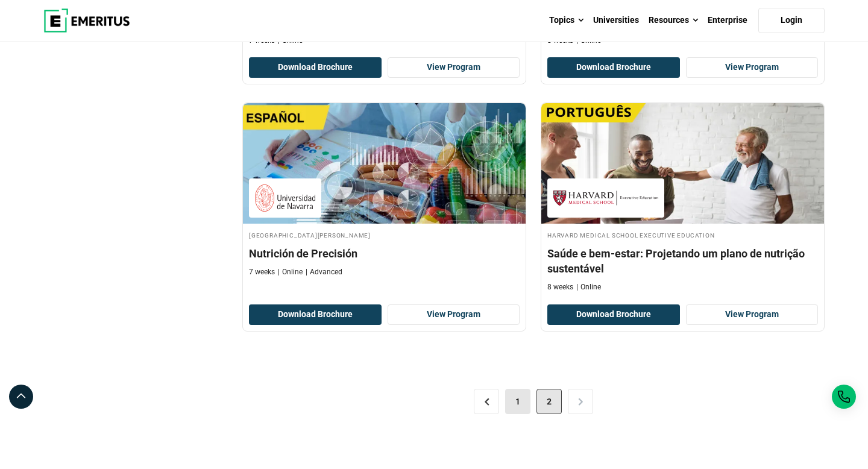  Describe the element at coordinates (682, 200) in the screenshot. I see `a: Healthcare Course by Harvard Medical School Executive Education - Harvard Medical School Executiv...` at that location.